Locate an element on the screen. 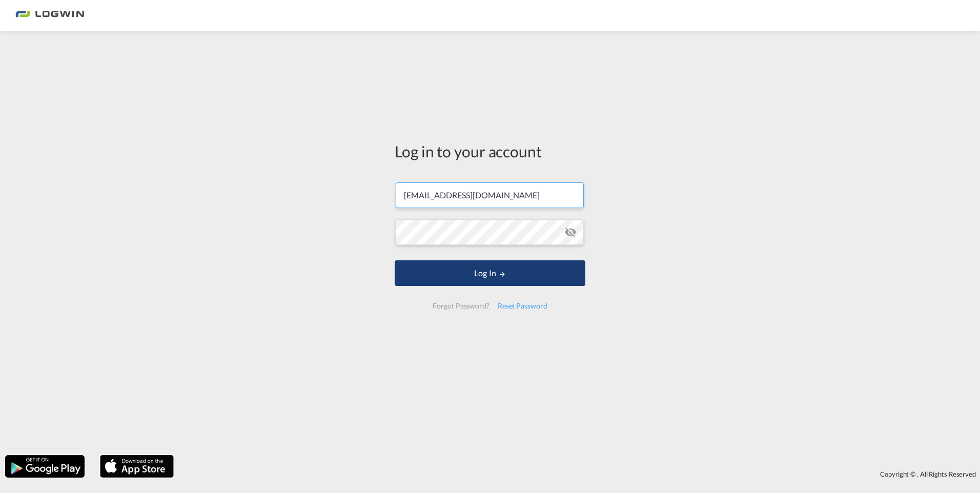 The image size is (980, 493). img: apple.png is located at coordinates (137, 467).